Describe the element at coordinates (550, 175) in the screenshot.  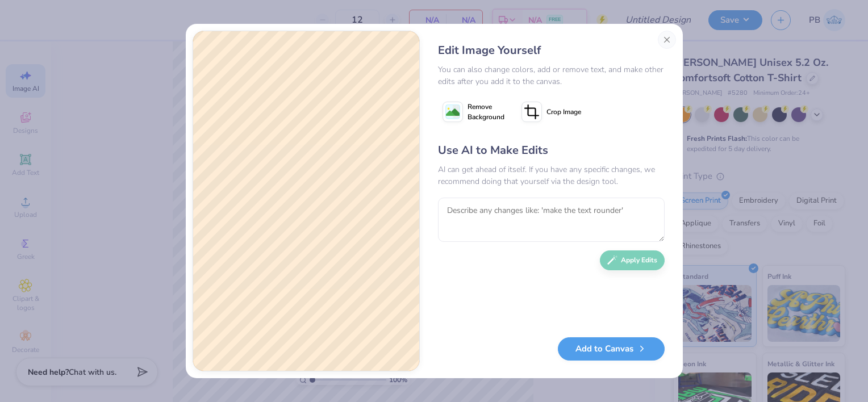
I see `div: AI can get ahead of itself. If you have any specific changes, we recommend doing that yourself vi...` at that location.